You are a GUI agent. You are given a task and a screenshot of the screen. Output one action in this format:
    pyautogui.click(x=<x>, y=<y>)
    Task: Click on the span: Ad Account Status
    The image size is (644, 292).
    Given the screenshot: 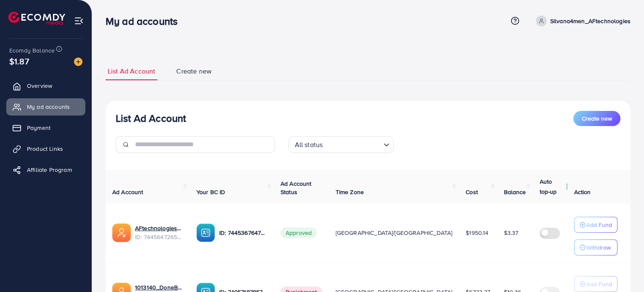 What is the action you would take?
    pyautogui.click(x=296, y=188)
    